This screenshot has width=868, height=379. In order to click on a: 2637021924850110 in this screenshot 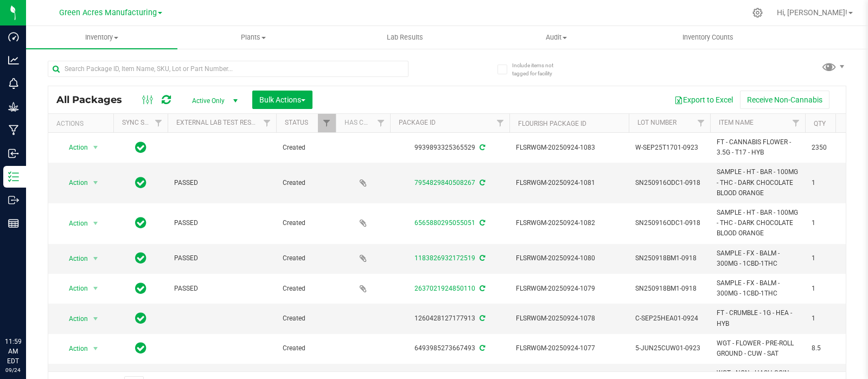, I will do `click(445, 288)`.